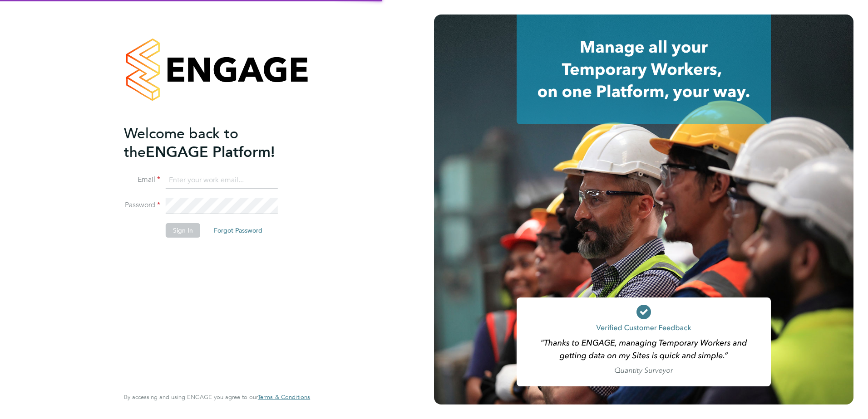  I want to click on span: Welcome back to the, so click(181, 143).